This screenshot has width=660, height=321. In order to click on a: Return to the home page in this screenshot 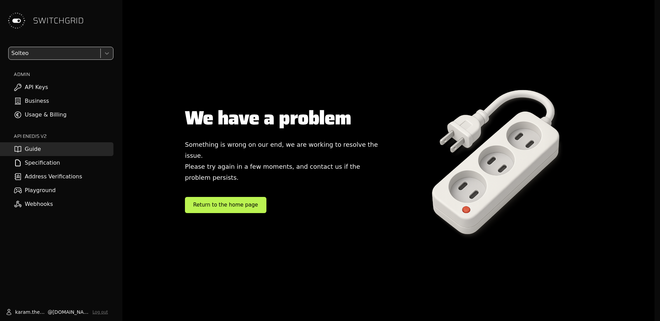, I will do `click(226, 205)`.